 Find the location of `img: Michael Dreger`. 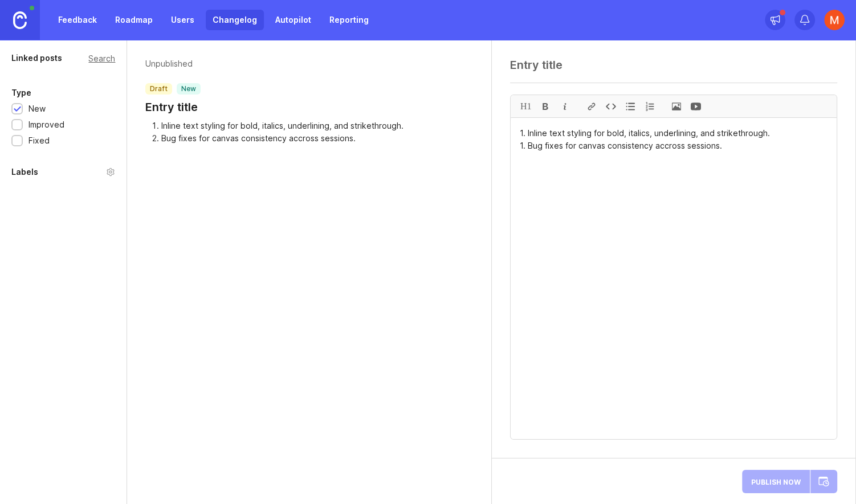

img: Michael Dreger is located at coordinates (834, 20).